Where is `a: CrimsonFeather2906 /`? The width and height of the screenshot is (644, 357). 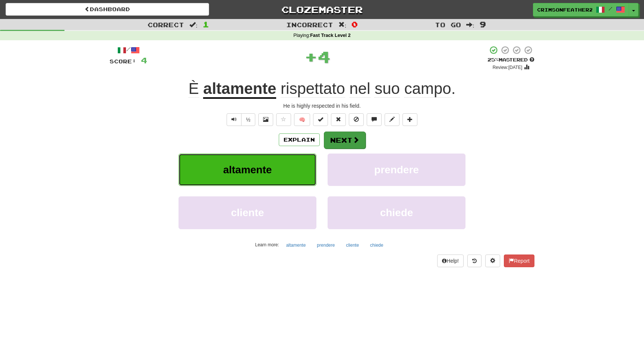 a: CrimsonFeather2906 / is located at coordinates (581, 10).